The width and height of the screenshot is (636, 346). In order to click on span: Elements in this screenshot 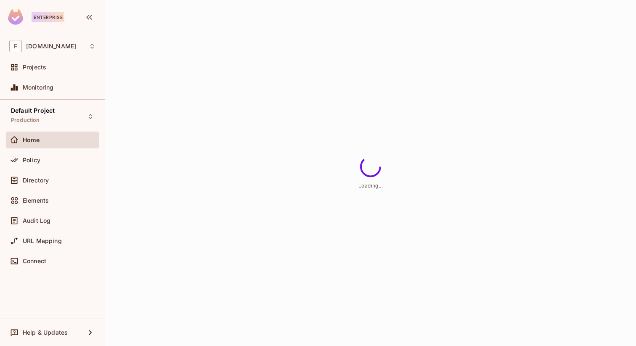, I will do `click(36, 201)`.